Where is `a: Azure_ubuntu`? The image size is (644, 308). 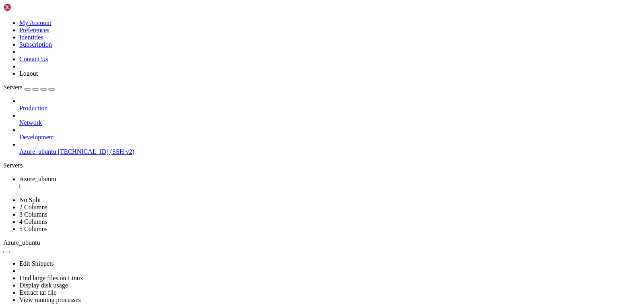 a: Azure_ubuntu is located at coordinates (330, 183).